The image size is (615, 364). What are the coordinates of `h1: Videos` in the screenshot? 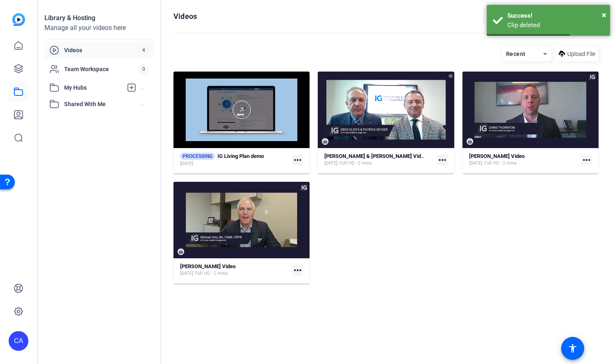 It's located at (185, 17).